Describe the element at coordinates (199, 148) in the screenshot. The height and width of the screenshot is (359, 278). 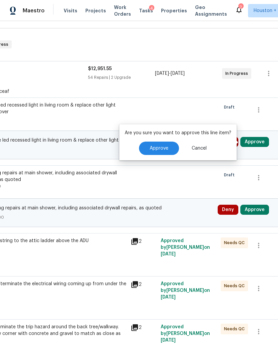
I see `span: Cancel` at that location.